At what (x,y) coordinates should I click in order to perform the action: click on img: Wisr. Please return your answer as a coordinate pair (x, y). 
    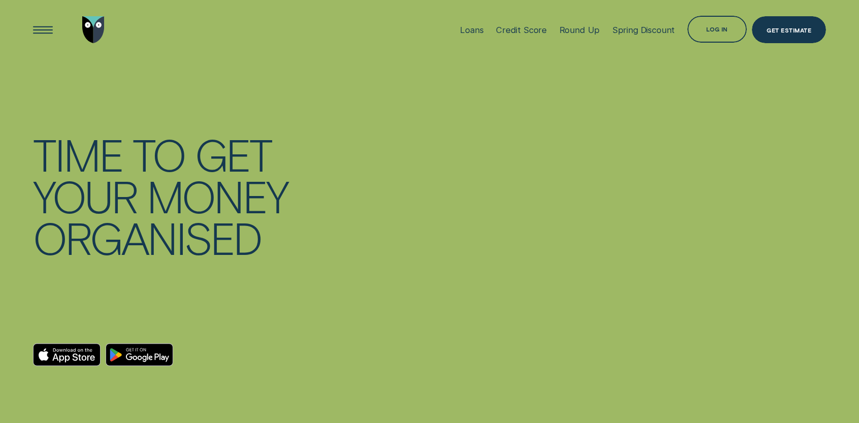
    Looking at the image, I should click on (93, 29).